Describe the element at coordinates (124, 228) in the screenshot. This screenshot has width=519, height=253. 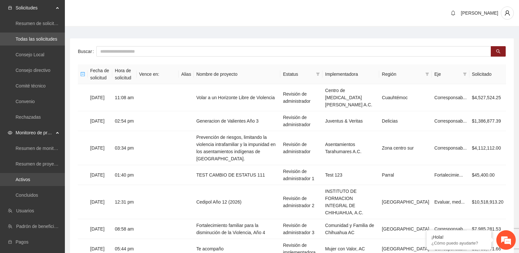
I see `td: 08:58 am` at that location.